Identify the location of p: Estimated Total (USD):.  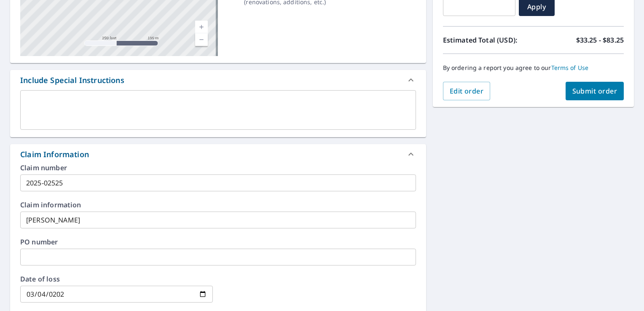
(488, 40).